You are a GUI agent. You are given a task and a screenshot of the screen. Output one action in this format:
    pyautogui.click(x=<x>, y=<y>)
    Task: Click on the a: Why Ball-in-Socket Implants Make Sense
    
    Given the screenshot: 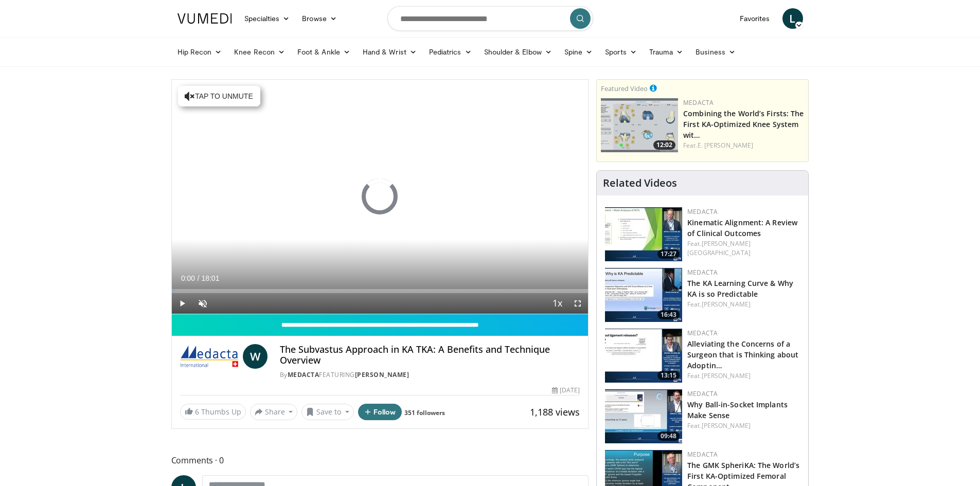 What is the action you would take?
    pyautogui.click(x=738, y=410)
    